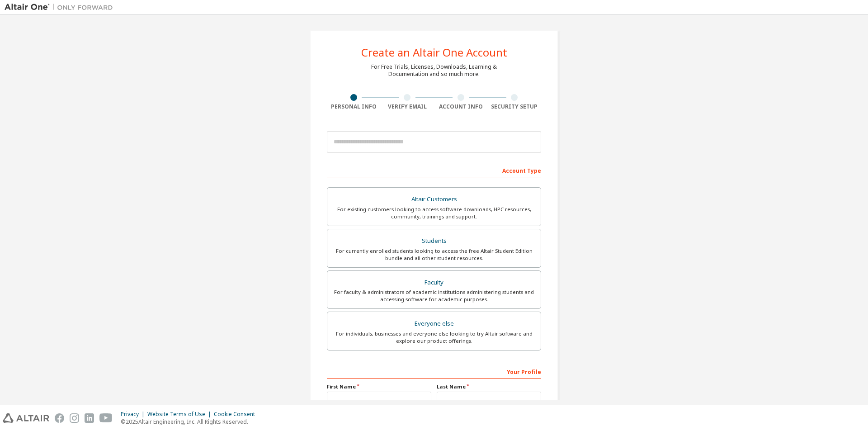 The height and width of the screenshot is (431, 868). Describe the element at coordinates (61, 7) in the screenshot. I see `img: Altair One` at that location.